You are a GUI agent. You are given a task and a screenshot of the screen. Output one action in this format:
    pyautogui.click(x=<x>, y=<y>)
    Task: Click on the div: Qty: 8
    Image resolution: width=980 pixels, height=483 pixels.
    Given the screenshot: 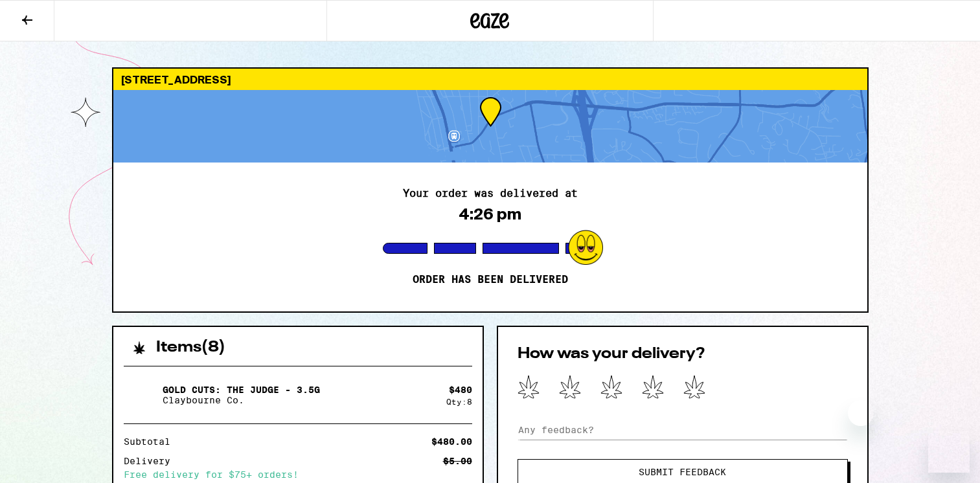 What is the action you would take?
    pyautogui.click(x=459, y=401)
    